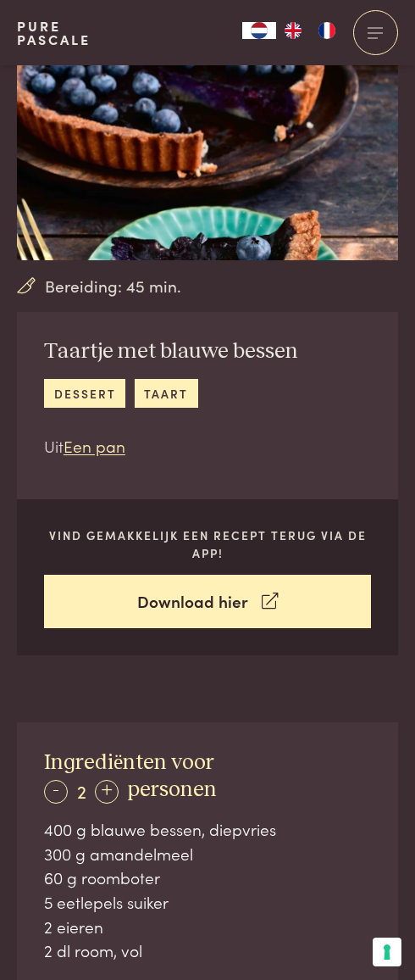 The width and height of the screenshot is (415, 980). What do you see at coordinates (171, 445) in the screenshot?
I see `p: Uit` at bounding box center [171, 445].